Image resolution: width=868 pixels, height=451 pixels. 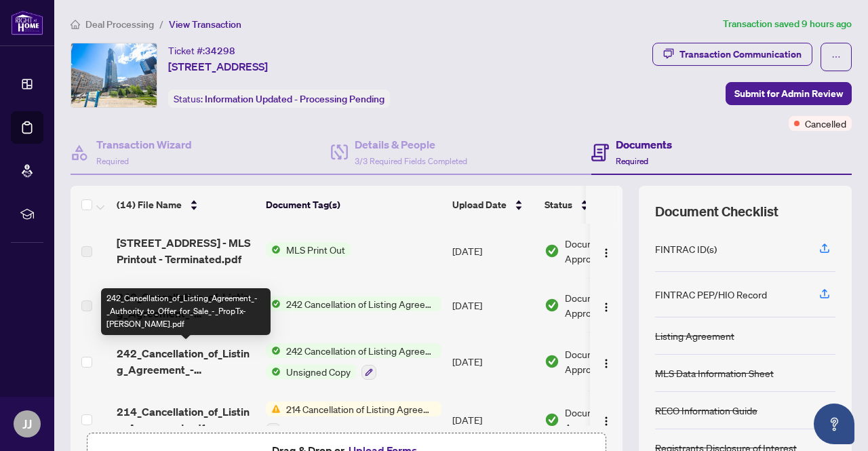 I want to click on div: MLS Data Information Sheet, so click(x=714, y=373).